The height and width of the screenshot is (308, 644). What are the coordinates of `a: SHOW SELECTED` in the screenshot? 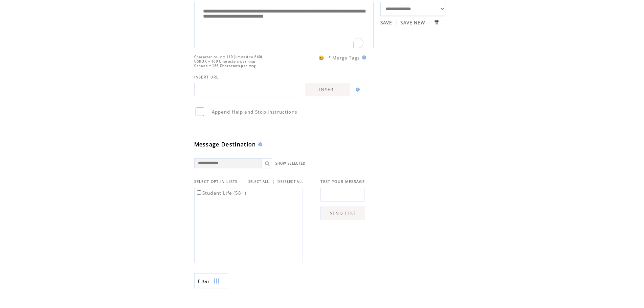 It's located at (291, 164).